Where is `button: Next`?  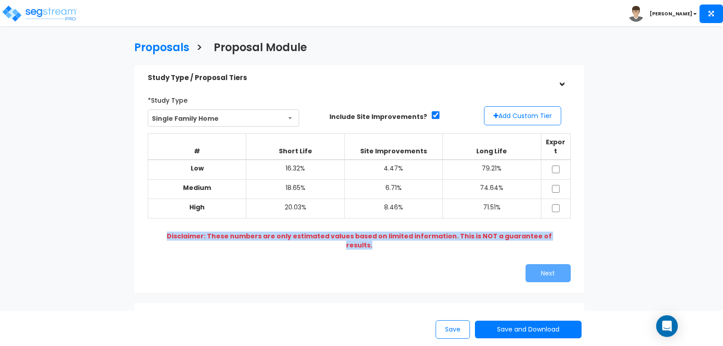
button: Next is located at coordinates (548, 273).